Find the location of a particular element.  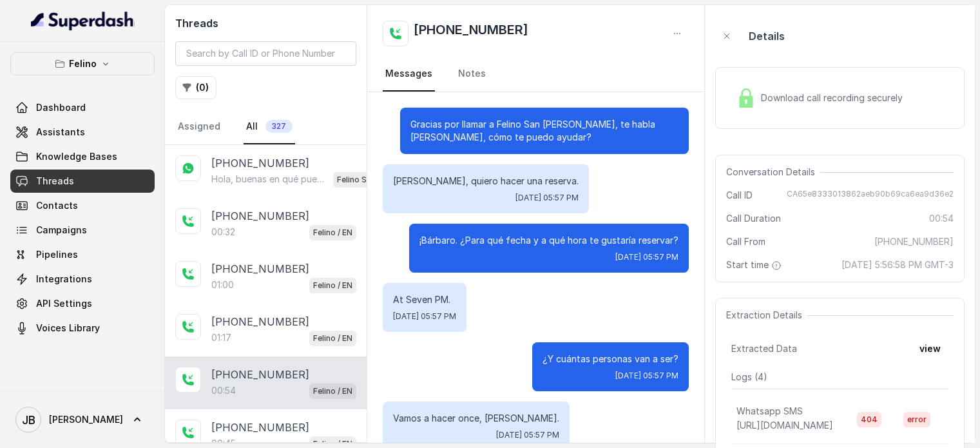

a: All327 is located at coordinates (270, 127).